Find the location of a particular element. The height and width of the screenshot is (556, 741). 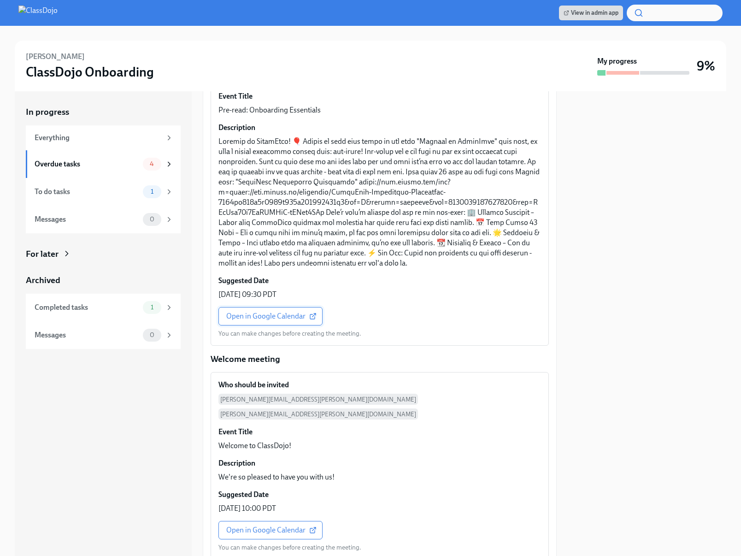

a: Completed tasks1 is located at coordinates (103, 307).